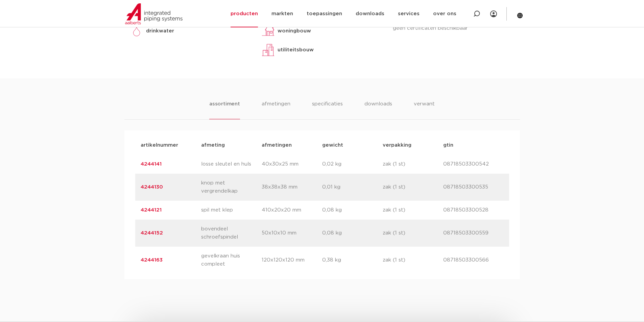 The width and height of the screenshot is (644, 322). I want to click on p: 0,01 kg, so click(352, 187).